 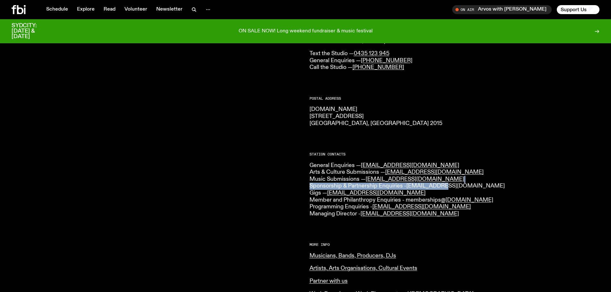 What do you see at coordinates (57, 10) in the screenshot?
I see `a: Schedule` at bounding box center [57, 10].